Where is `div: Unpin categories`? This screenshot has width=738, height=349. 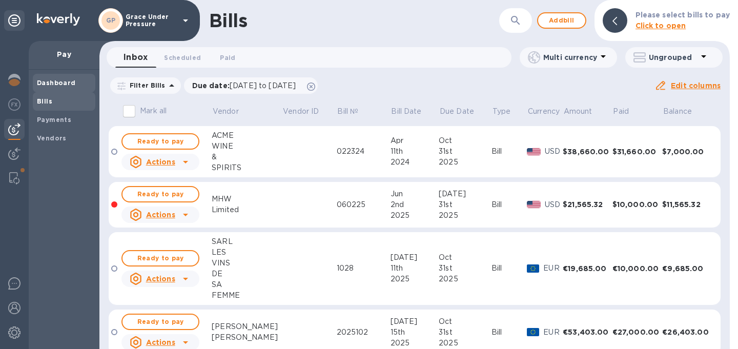
div: Unpin categories is located at coordinates (14, 20).